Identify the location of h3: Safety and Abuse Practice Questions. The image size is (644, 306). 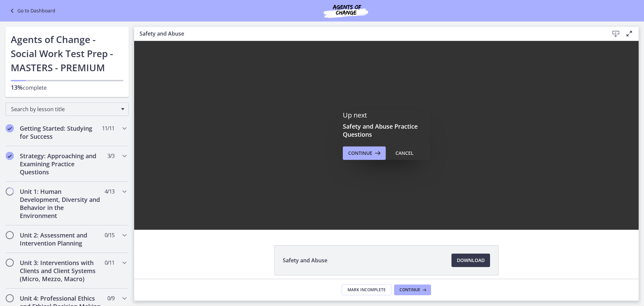
(386, 130).